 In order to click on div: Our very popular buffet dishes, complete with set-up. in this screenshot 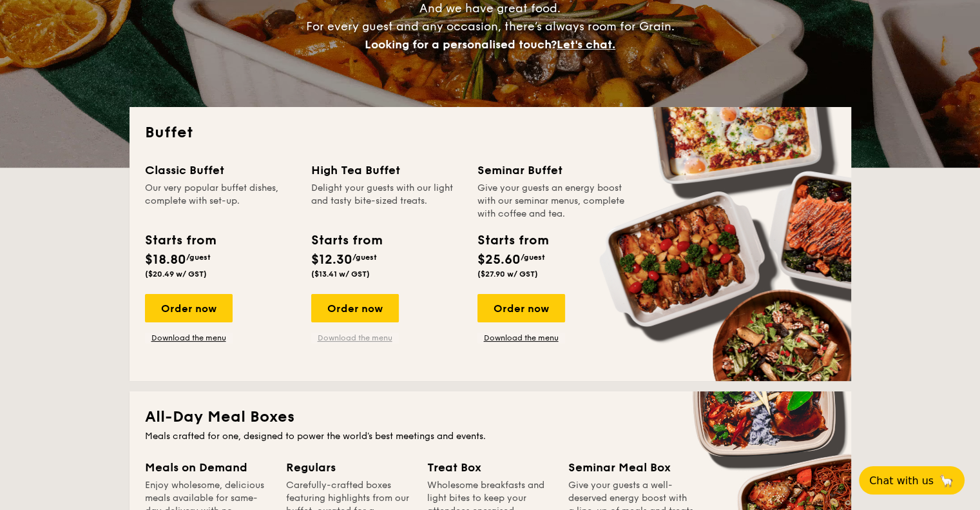, I will do `click(220, 202)`.